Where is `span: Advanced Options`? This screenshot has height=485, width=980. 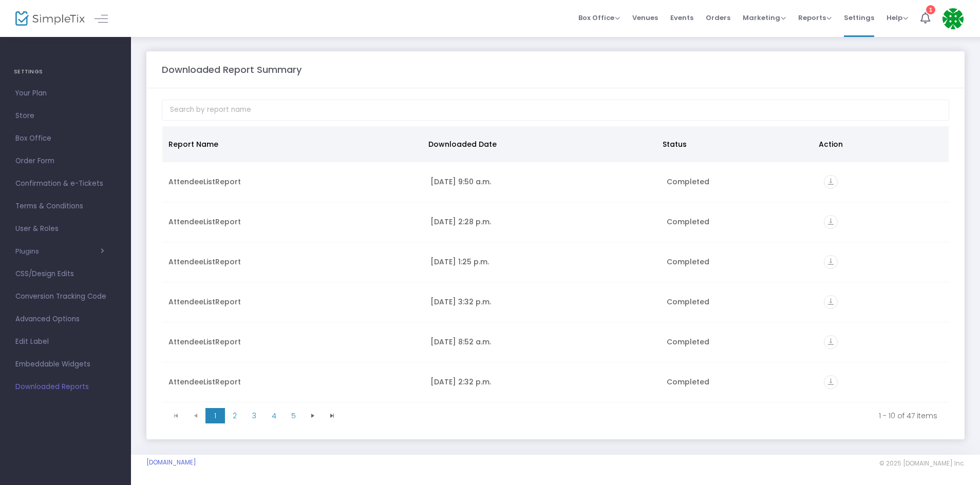
span: Advanced Options is located at coordinates (65, 319).